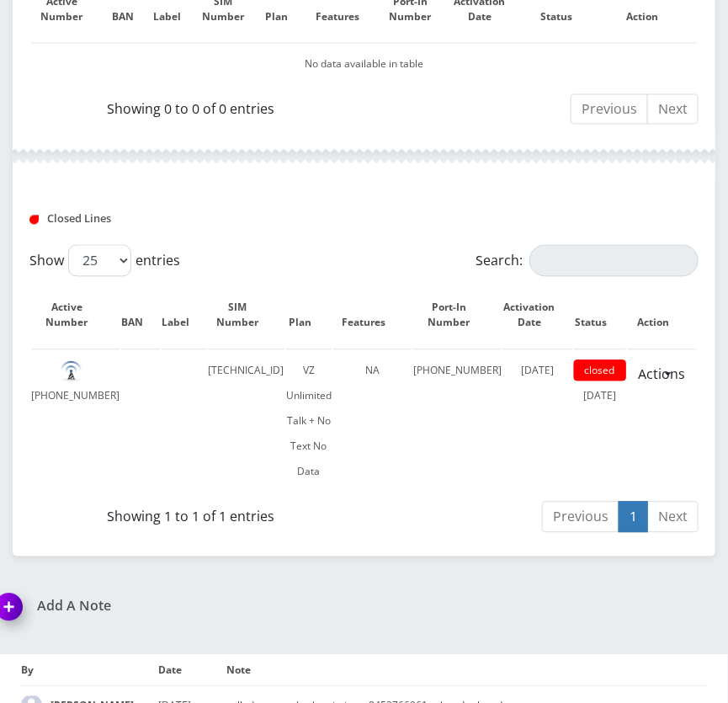 This screenshot has width=728, height=703. Describe the element at coordinates (99, 260) in the screenshot. I see `select: Showentries` at that location.